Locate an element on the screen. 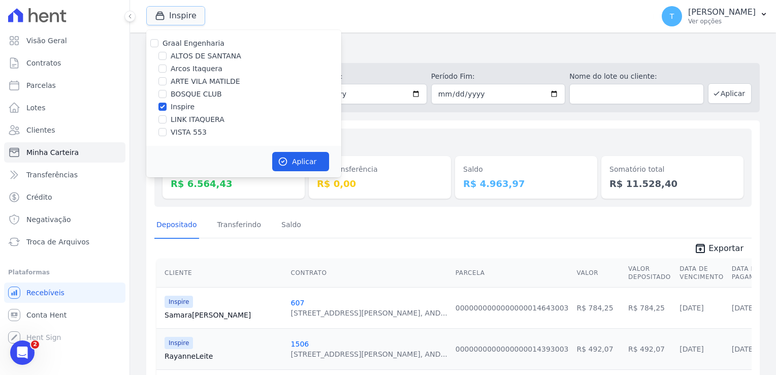 The height and width of the screenshot is (375, 776). span: Clientes is located at coordinates (41, 130).